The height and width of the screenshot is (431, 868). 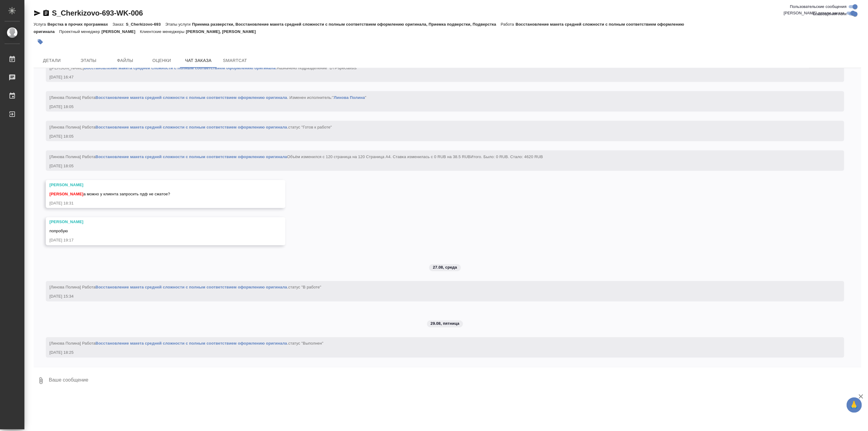 What do you see at coordinates (346, 24) in the screenshot?
I see `p: Приемка разверстки, Восстановление макета средней сложности с полным соответствием оформлению ори...` at bounding box center [346, 24].